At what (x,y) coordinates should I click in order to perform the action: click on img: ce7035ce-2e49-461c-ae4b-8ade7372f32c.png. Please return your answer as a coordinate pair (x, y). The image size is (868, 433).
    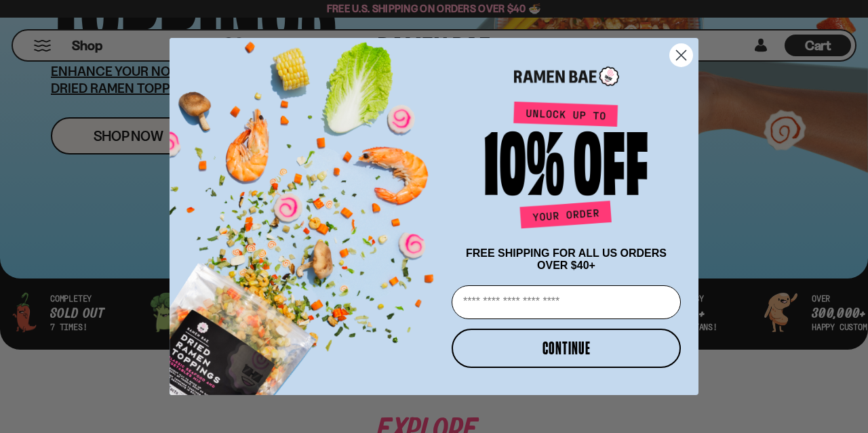
    Looking at the image, I should click on (308, 211).